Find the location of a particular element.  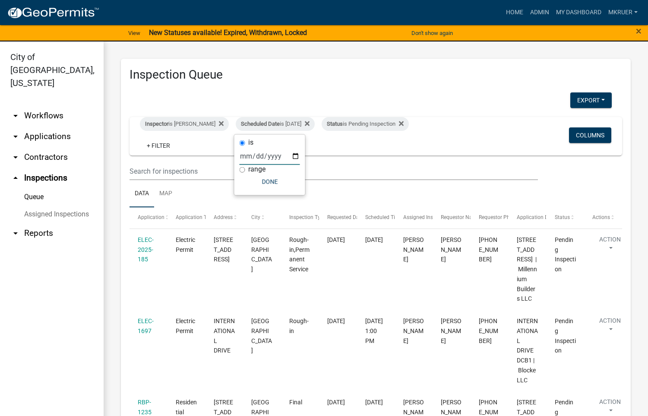

span: Rough-in,Permanent Service is located at coordinates (299, 254).